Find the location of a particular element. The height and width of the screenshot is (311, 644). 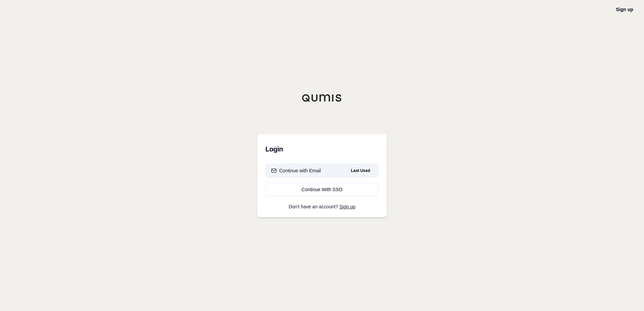

div: Continue with Email is located at coordinates (296, 171).